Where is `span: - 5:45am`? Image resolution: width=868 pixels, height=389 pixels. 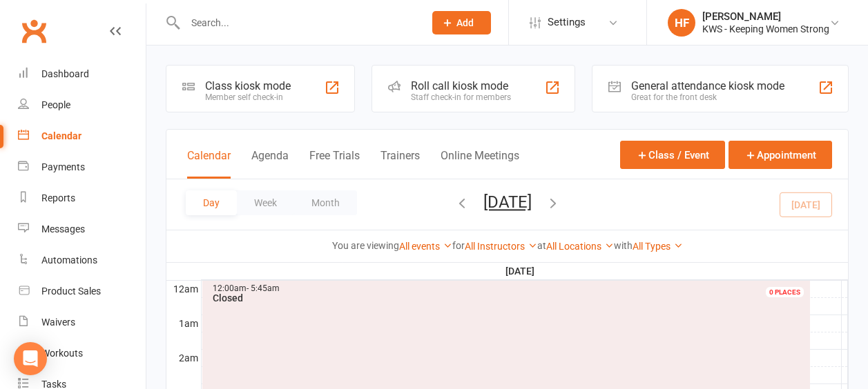
span: - 5:45am is located at coordinates (263, 288).